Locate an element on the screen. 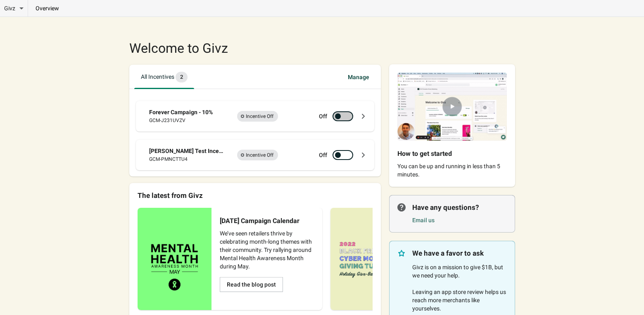 This screenshot has width=644, height=315. button: Read the blog post is located at coordinates (251, 284).